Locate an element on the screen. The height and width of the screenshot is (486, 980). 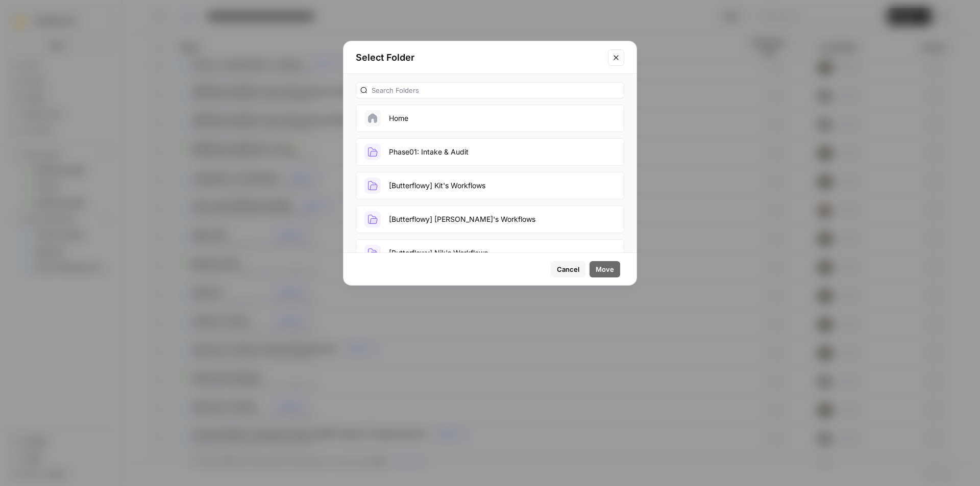
input: Search Folders is located at coordinates (495, 91).